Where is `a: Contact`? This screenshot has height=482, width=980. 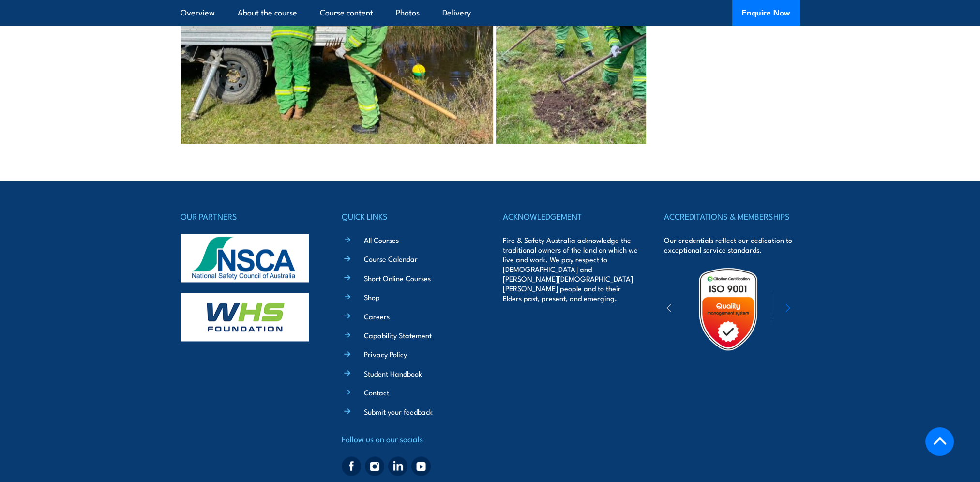
a: Contact is located at coordinates (377, 392).